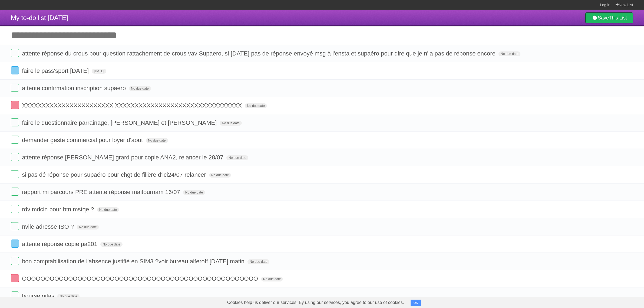  Describe the element at coordinates (316, 303) in the screenshot. I see `span: Cookies help us deliver our services. By using our services, you agree to our use of cookies.` at that location.